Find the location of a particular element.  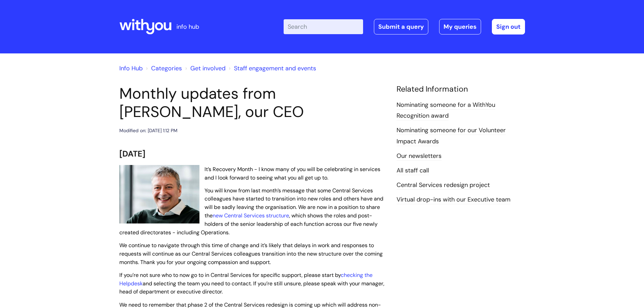

a: Our newsletters is located at coordinates (419, 156).